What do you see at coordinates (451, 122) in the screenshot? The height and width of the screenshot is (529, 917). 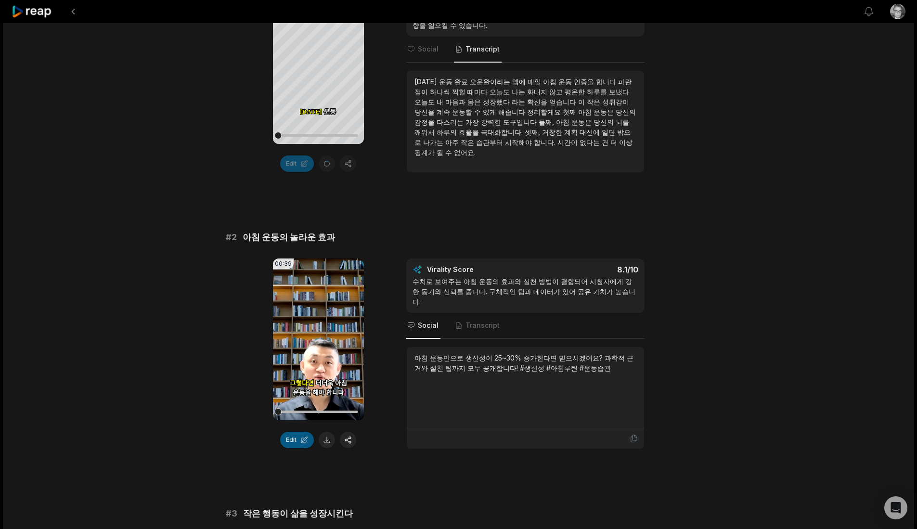 I see `span: 다스리는` at bounding box center [451, 122].